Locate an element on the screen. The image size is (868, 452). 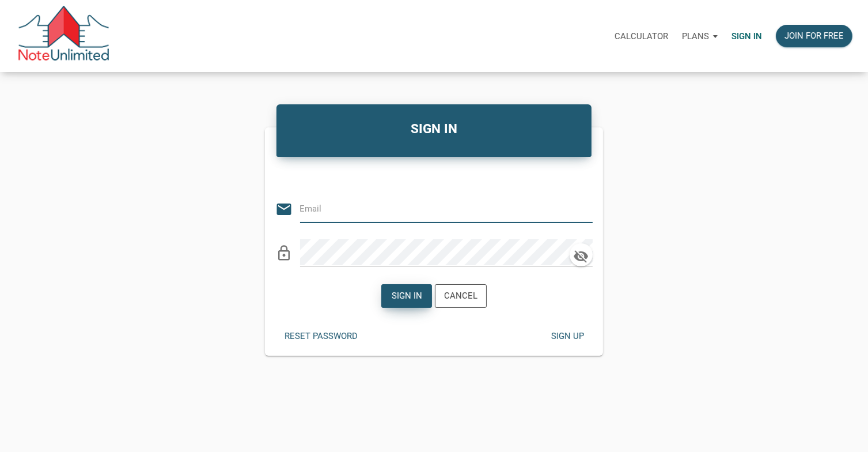
img: NoteUnlimited is located at coordinates (64, 36).